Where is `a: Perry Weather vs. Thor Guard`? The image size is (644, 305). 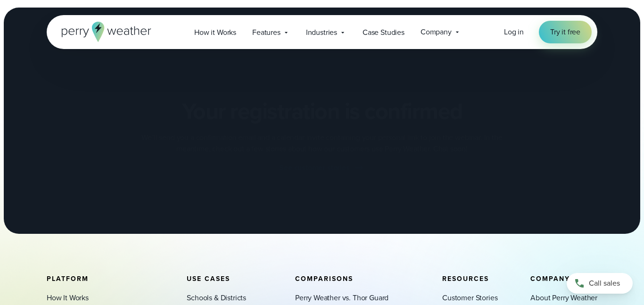 a: Perry Weather vs. Thor Guard is located at coordinates (342, 298).